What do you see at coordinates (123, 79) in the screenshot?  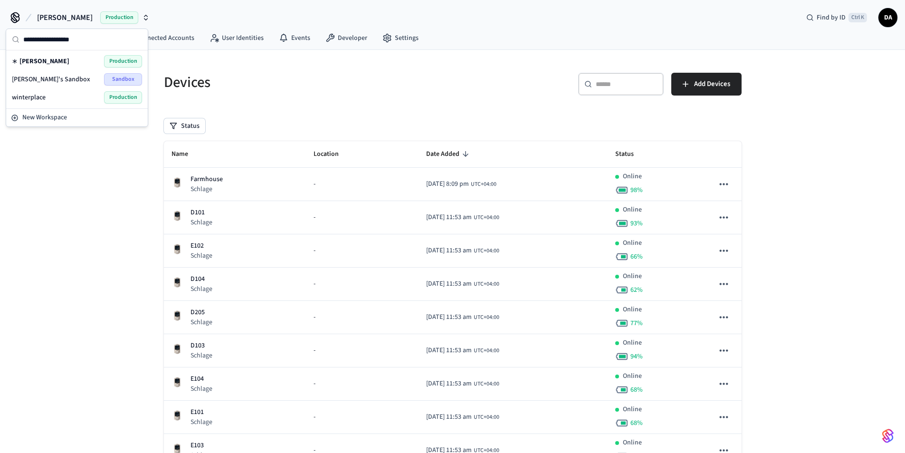 I see `span: Sandbox` at bounding box center [123, 79].